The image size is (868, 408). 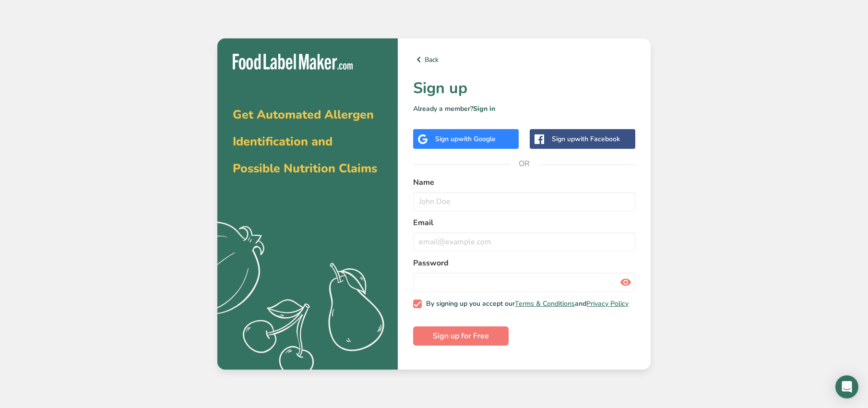 I want to click on img: Food Label Maker, so click(x=293, y=62).